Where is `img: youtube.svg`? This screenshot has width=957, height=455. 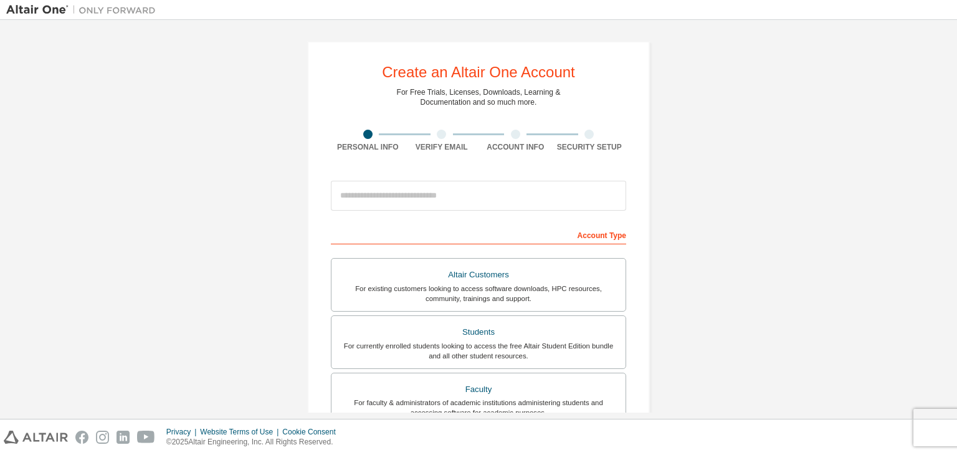
img: youtube.svg is located at coordinates (146, 437).